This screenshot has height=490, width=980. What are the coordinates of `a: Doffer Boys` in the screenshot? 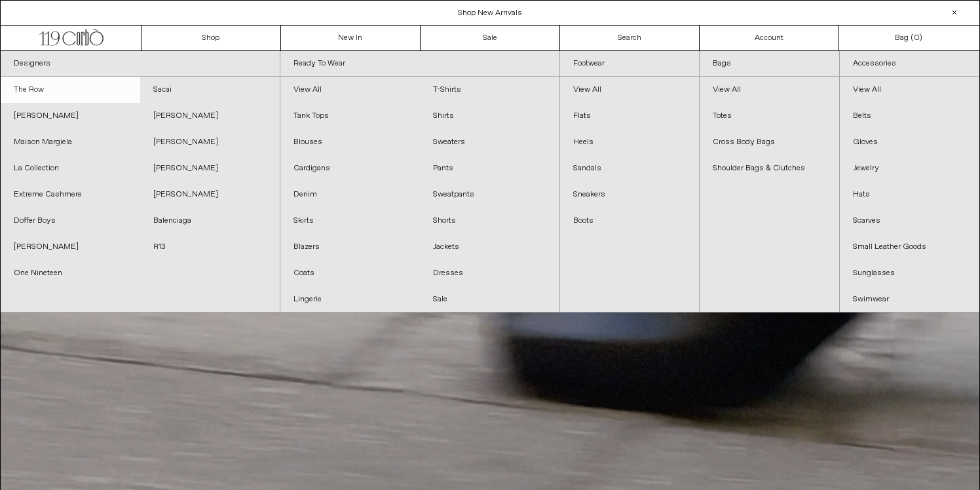 It's located at (70, 221).